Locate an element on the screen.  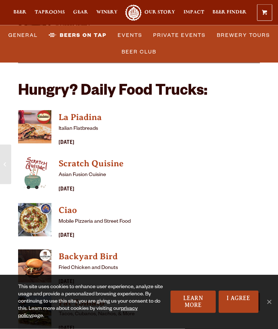
a: Events is located at coordinates (130, 35).